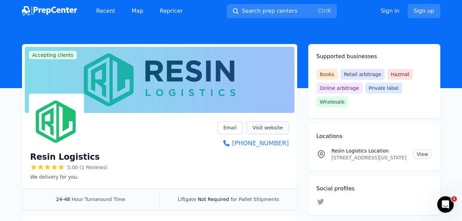  I want to click on img: Profile image for Casey, so click(107, 18).